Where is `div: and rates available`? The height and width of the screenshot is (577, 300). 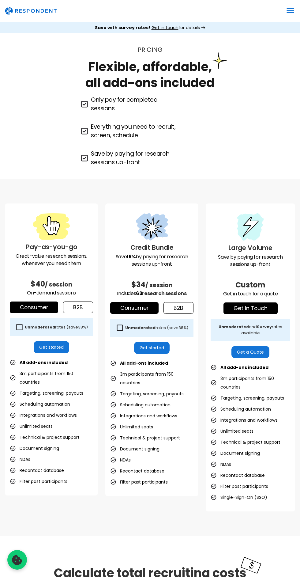
div: and rates available is located at coordinates (251, 330).